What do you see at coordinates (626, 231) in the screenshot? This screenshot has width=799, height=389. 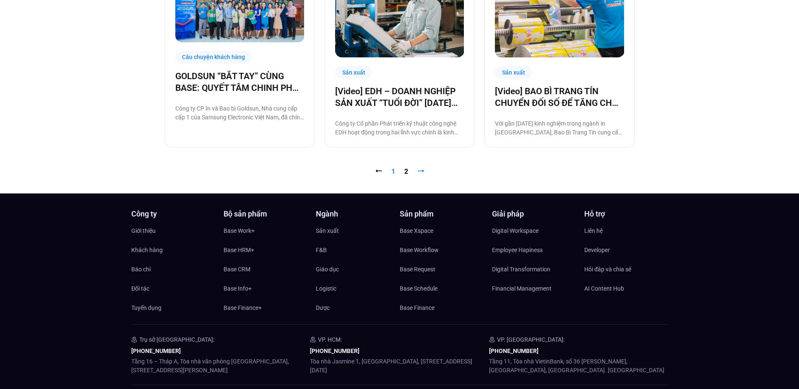 I see `a: Liên hệ` at bounding box center [626, 231].